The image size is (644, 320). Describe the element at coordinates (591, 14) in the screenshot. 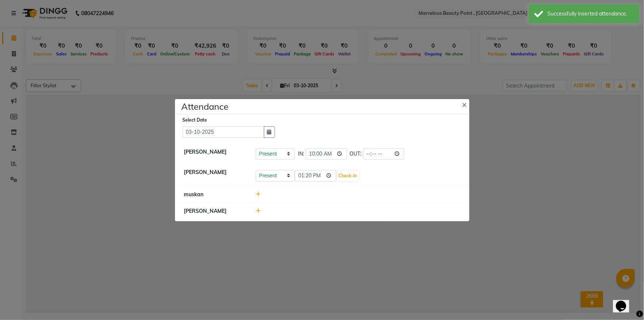

I see `div: Successfully inserted attendance.` at that location.